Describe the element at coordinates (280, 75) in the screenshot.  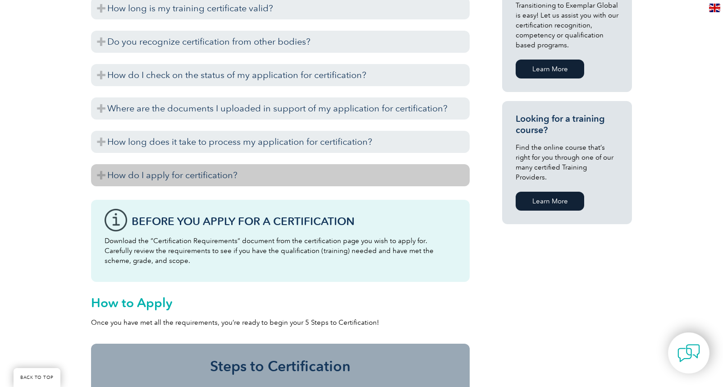
I see `h3: How do I check on the status of my application for certification?` at that location.